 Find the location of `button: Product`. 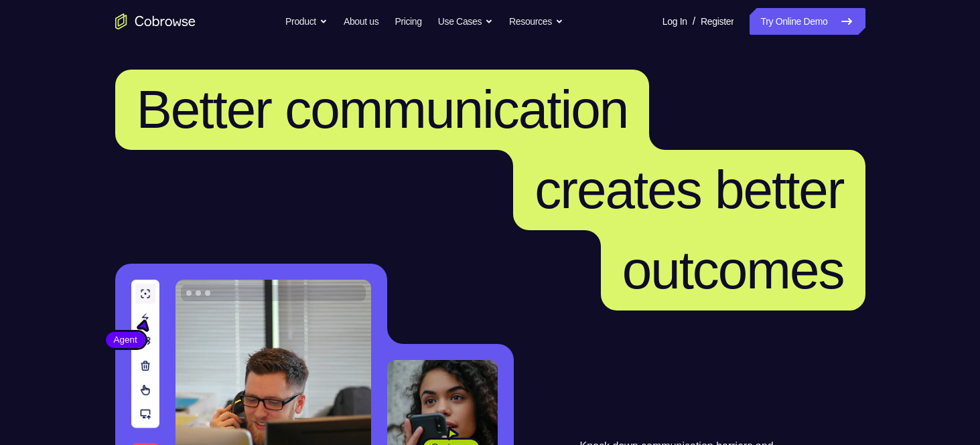

button: Product is located at coordinates (307, 22).